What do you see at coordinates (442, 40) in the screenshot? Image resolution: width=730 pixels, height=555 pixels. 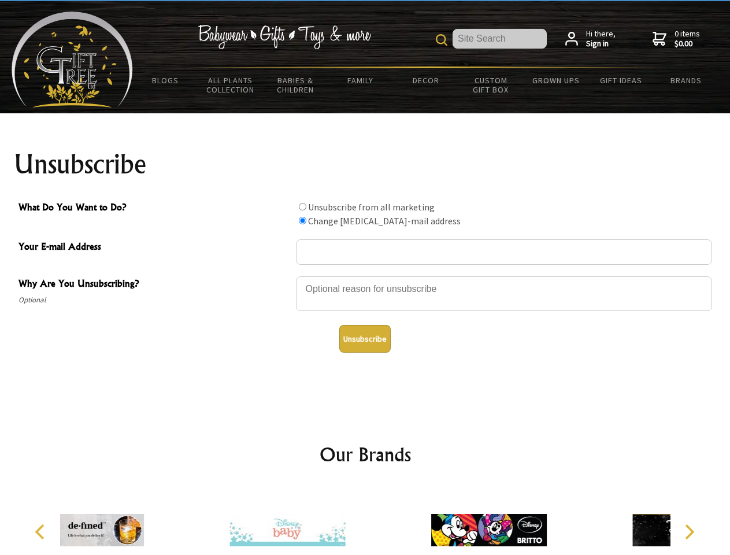 I see `img: product search` at bounding box center [442, 40].